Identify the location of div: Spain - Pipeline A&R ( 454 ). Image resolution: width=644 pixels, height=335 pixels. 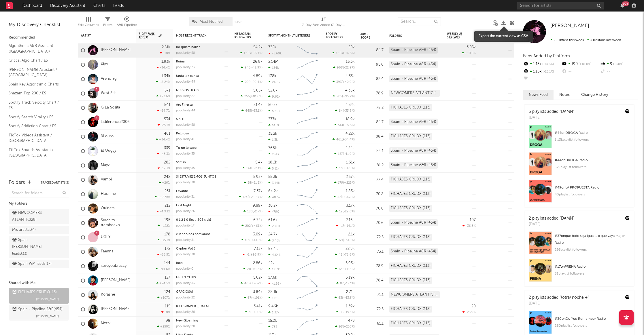
(37, 309).